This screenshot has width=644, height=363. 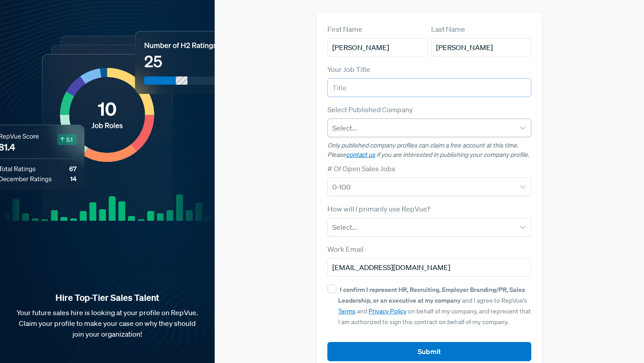 What do you see at coordinates (345, 249) in the screenshot?
I see `label: Work Email` at bounding box center [345, 249].